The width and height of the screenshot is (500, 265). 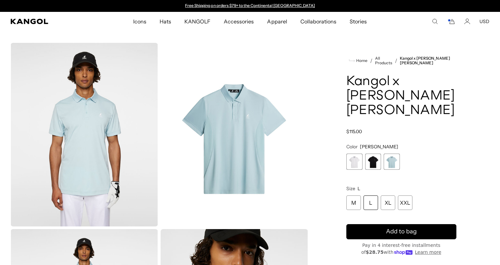 I want to click on span: Collaborations, so click(x=318, y=21).